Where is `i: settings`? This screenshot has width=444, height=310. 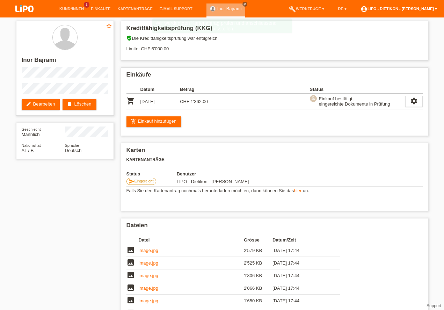
i: settings is located at coordinates (414, 101).